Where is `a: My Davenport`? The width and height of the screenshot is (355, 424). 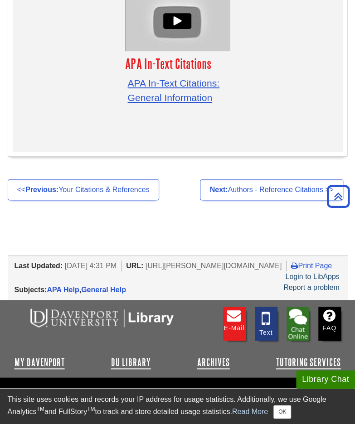 a: My Davenport is located at coordinates (39, 363).